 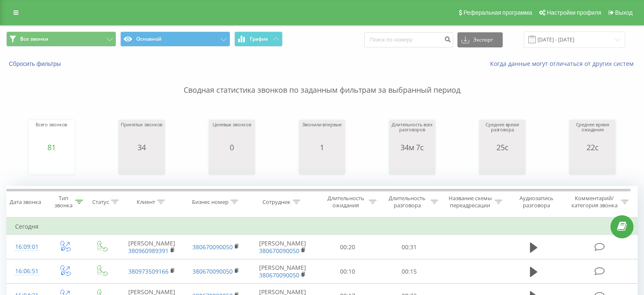 What do you see at coordinates (407, 202) in the screenshot?
I see `div: Длительность разговора` at bounding box center [407, 202].